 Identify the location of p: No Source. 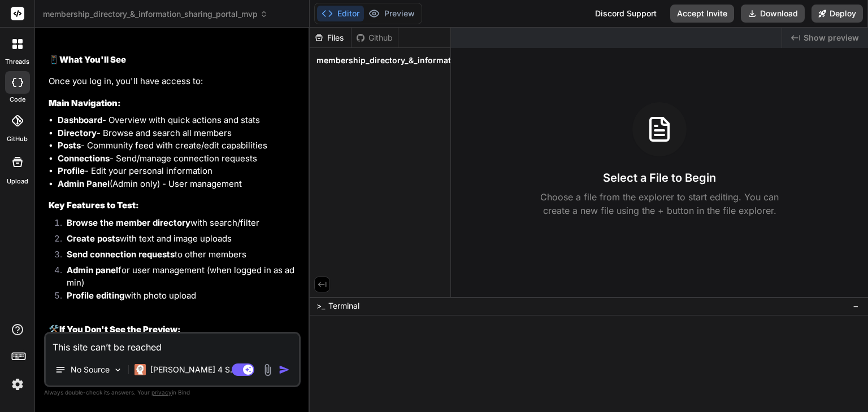
(90, 370).